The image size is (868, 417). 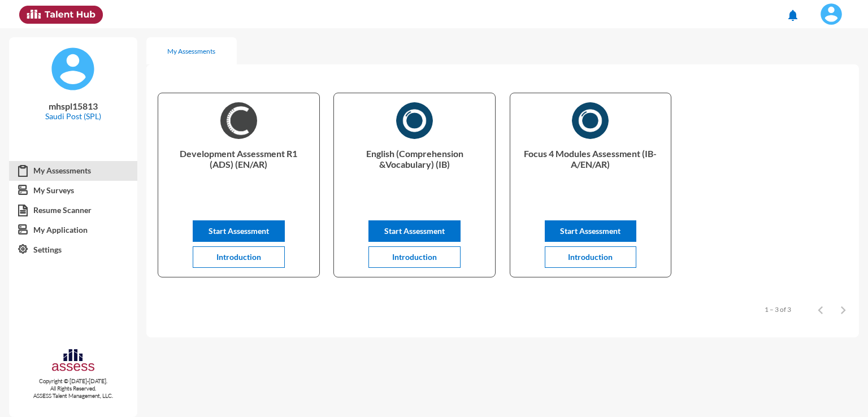 What do you see at coordinates (73, 210) in the screenshot?
I see `a: Resume Scanner` at bounding box center [73, 210].